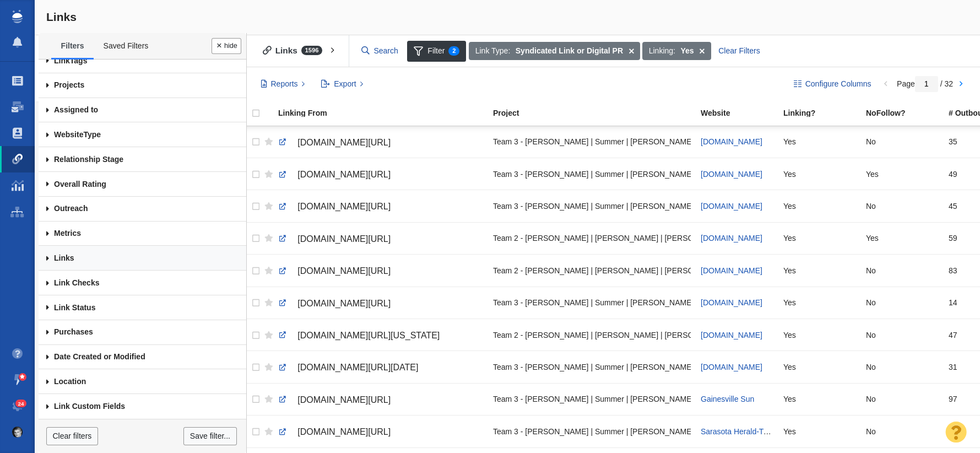 The width and height of the screenshot is (980, 453). Describe the element at coordinates (142, 258) in the screenshot. I see `a: Links` at that location.